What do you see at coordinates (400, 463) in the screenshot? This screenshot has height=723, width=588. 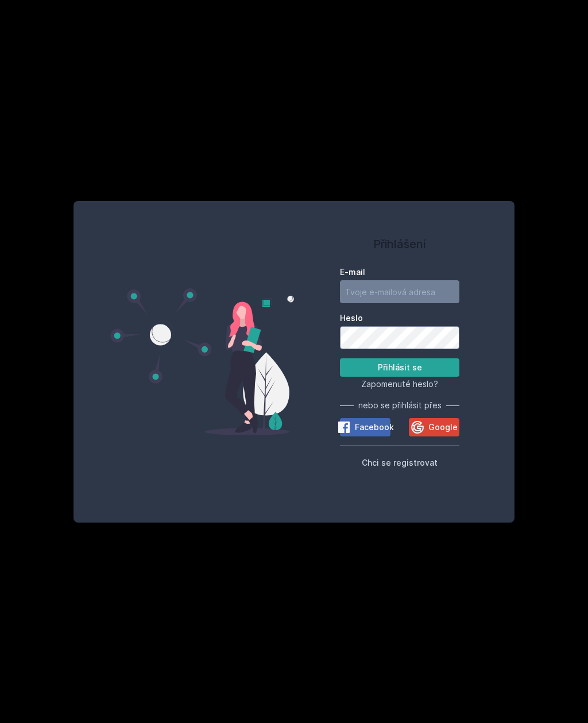 I see `button: Chci se registrovat` at bounding box center [400, 463].